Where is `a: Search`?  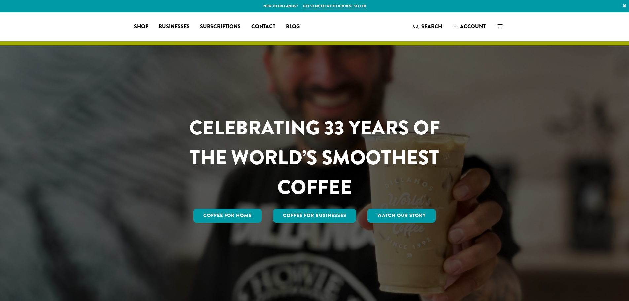
a: Search is located at coordinates (428, 26).